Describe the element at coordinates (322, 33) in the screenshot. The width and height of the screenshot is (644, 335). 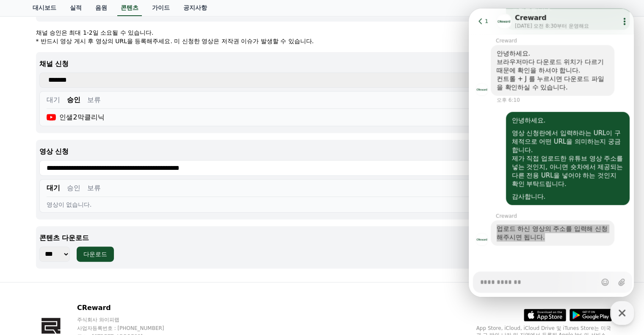
I see `p: 채널 승인은 최대 1-2일 소요될 수 있습니다.` at that location.